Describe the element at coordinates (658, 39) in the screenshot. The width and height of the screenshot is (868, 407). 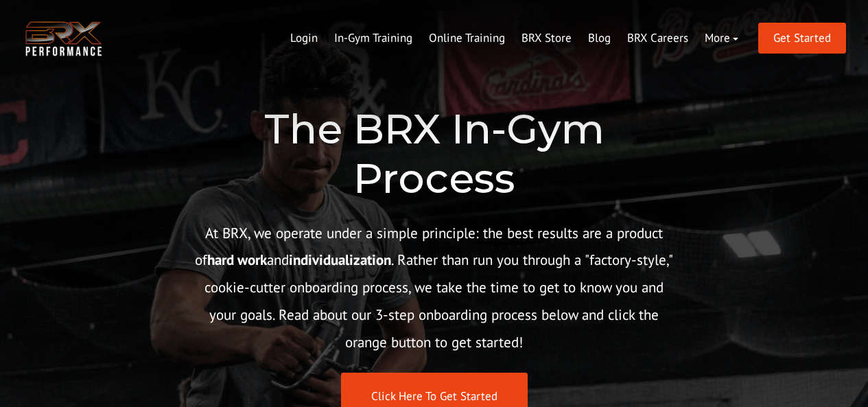
I see `a: BRX Careers` at that location.